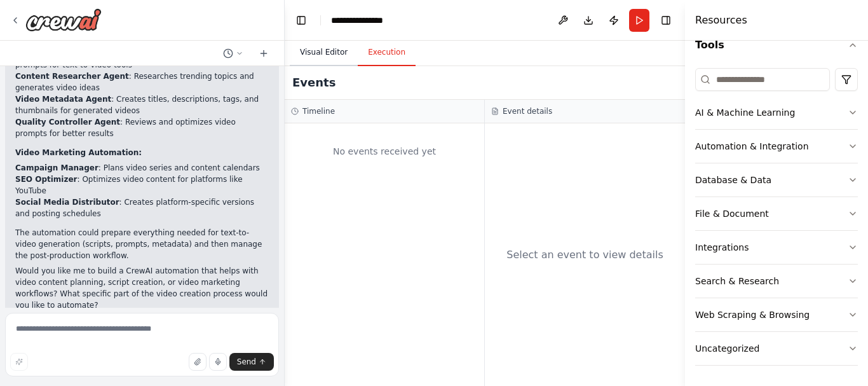 The width and height of the screenshot is (868, 386). I want to click on button: Visual Editor, so click(324, 53).